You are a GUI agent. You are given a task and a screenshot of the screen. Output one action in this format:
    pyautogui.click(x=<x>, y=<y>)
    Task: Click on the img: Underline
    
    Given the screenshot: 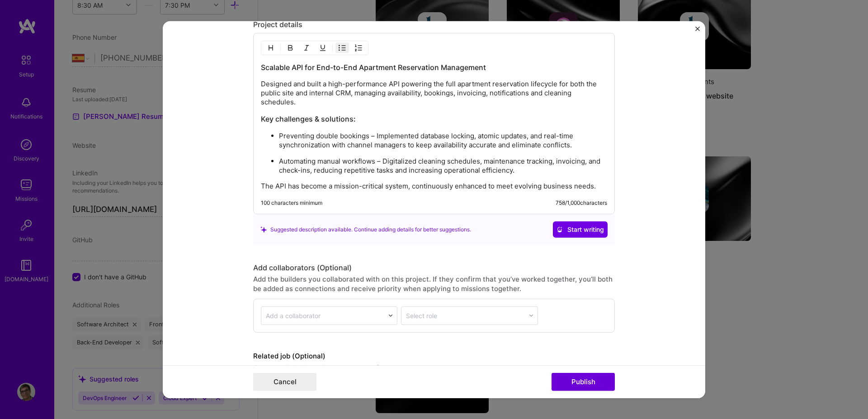 What is the action you would take?
    pyautogui.click(x=323, y=48)
    